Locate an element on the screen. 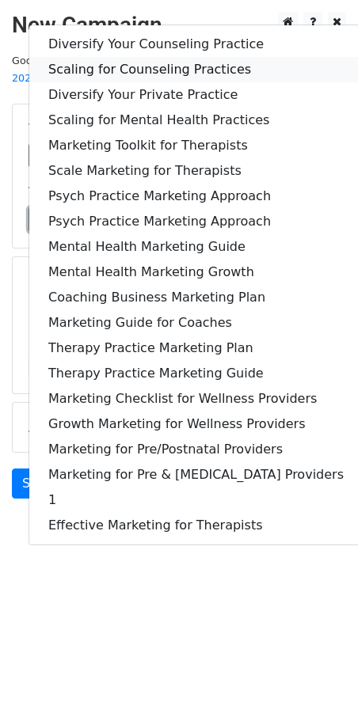  small: Google Sheet: is located at coordinates (117, 70).